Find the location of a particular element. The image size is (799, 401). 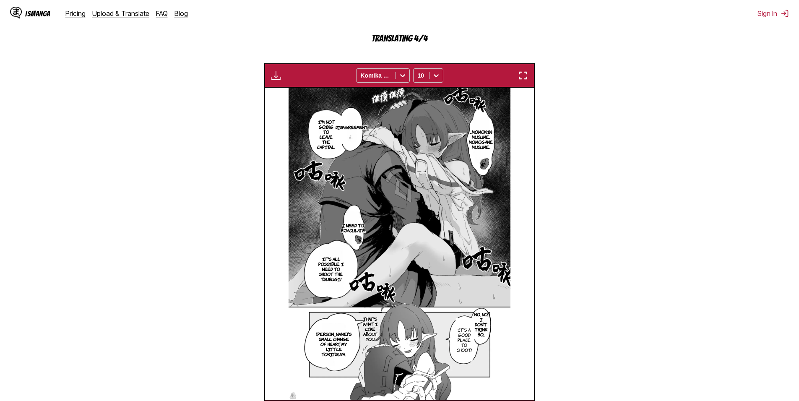

a: Upload & Translate is located at coordinates (121, 13).